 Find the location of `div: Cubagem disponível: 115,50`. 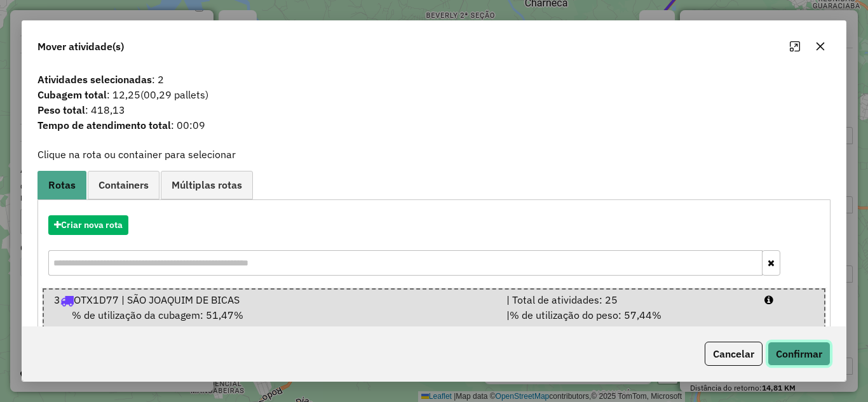

div: Cubagem disponível: 115,50 is located at coordinates (272, 323).